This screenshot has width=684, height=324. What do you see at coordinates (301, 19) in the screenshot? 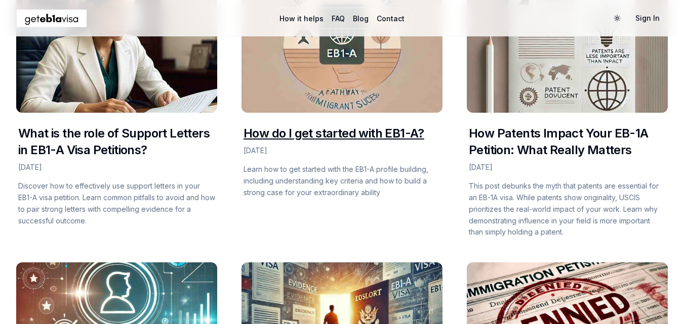
I see `a: How it helps` at bounding box center [301, 19].